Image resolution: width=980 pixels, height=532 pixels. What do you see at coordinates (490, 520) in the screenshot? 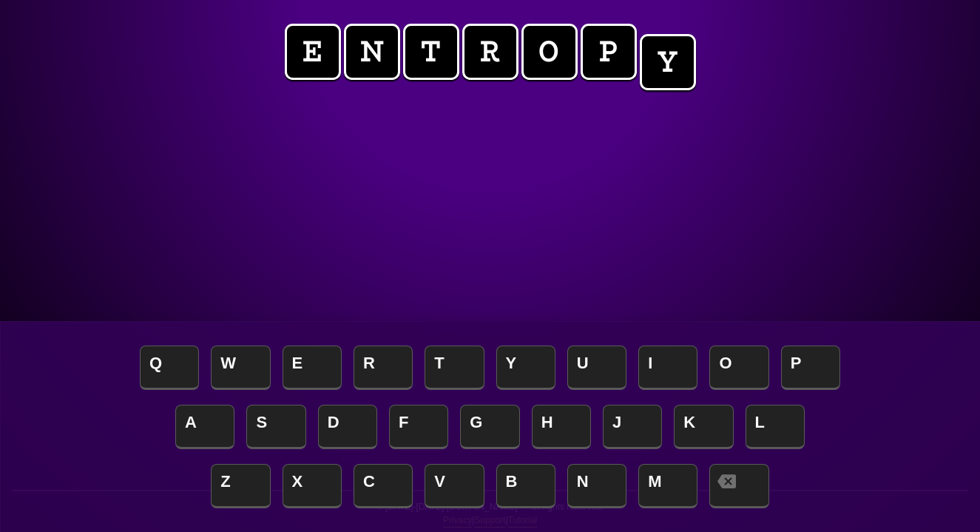
I see `a: Support` at bounding box center [490, 520].